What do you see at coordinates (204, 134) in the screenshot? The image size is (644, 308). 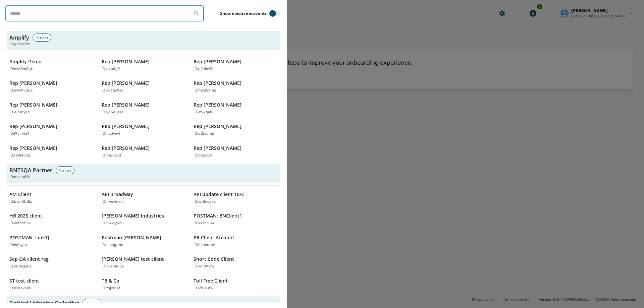 I see `p: ID: dt5isn6p` at bounding box center [204, 134].